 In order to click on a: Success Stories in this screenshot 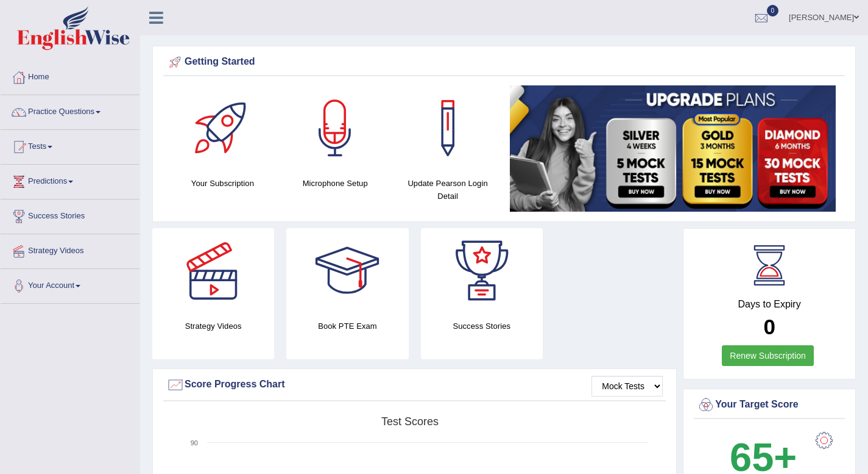, I will do `click(70, 215)`.